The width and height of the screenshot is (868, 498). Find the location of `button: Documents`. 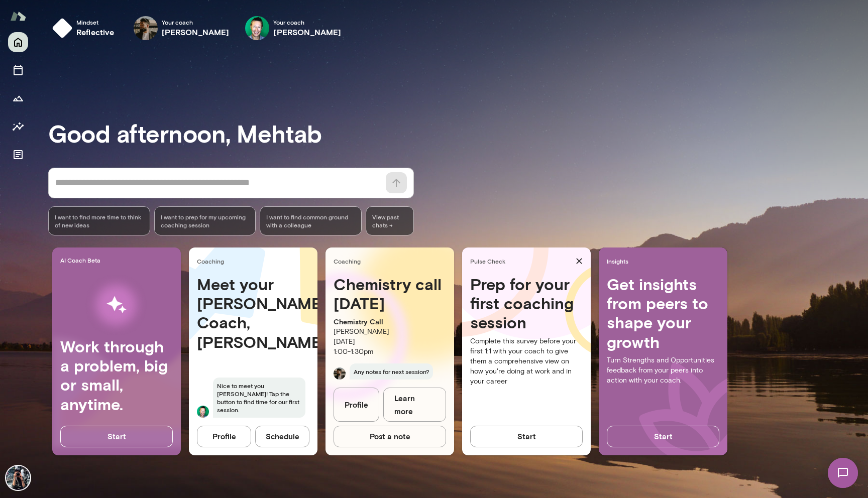

button: Documents is located at coordinates (18, 154).